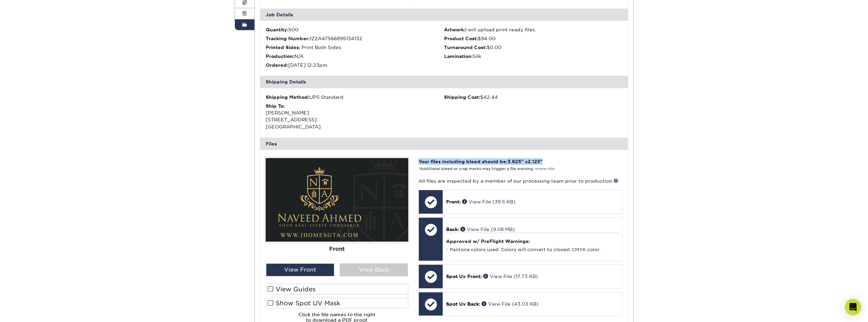 The width and height of the screenshot is (868, 322). I want to click on a: View File (39.5 KB), so click(489, 202).